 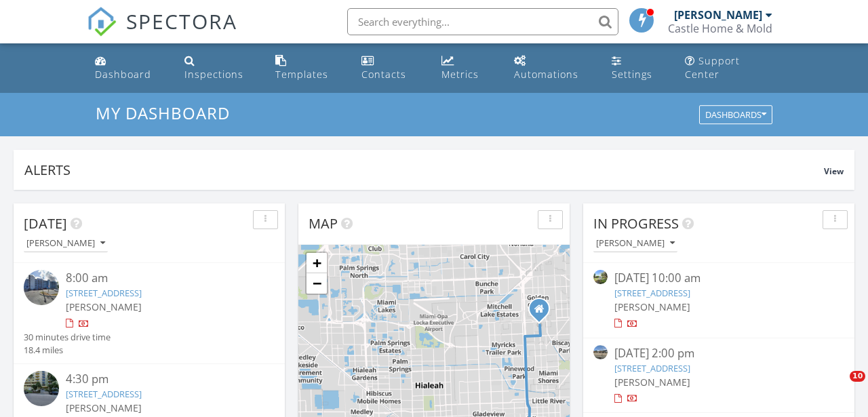 What do you see at coordinates (546, 74) in the screenshot?
I see `div: Automations` at bounding box center [546, 74].